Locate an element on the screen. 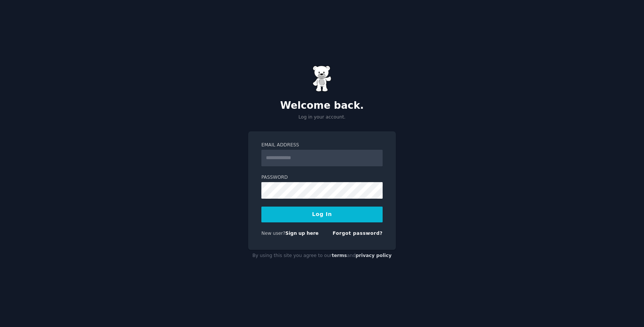 The width and height of the screenshot is (644, 327). span: New user? is located at coordinates (273, 234).